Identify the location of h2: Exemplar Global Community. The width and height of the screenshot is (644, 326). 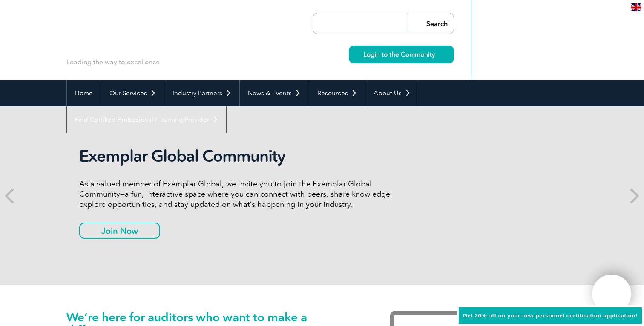
(239, 156).